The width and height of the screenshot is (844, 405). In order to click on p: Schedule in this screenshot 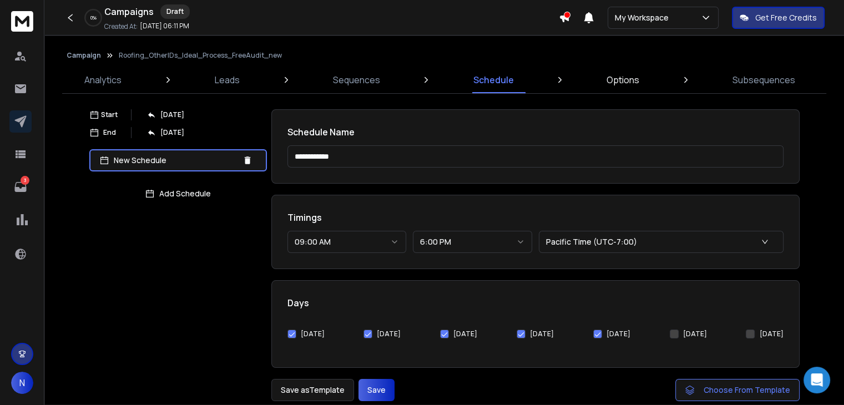, I will do `click(493, 80)`.